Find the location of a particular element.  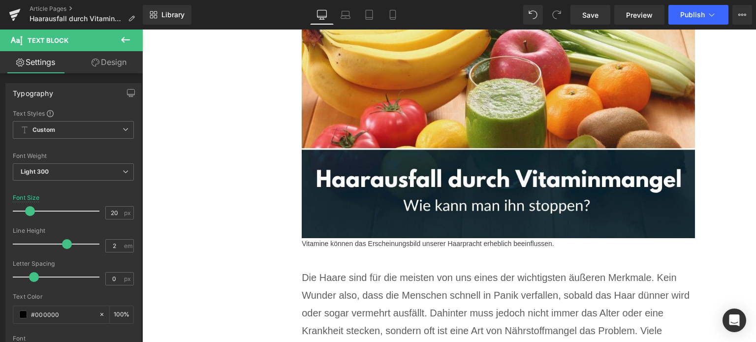

a: Tablet is located at coordinates (369, 15).